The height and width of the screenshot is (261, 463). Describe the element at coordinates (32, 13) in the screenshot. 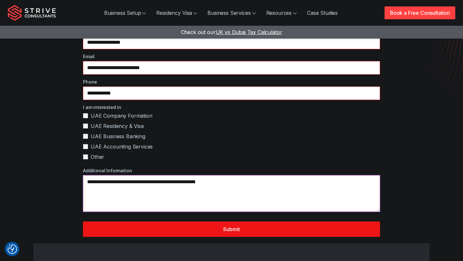

I see `a: Strive Consultants` at that location.